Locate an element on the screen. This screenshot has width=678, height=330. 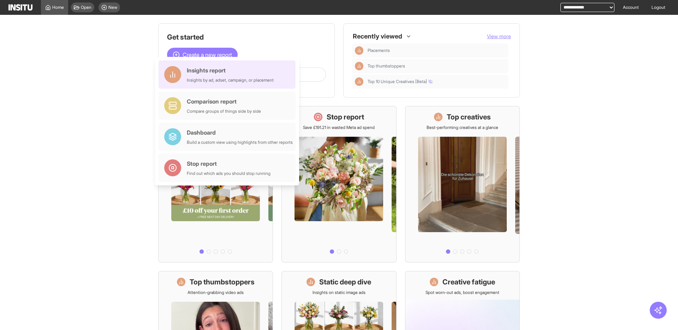
p: Best-performing creatives at a glance is located at coordinates (463, 128).